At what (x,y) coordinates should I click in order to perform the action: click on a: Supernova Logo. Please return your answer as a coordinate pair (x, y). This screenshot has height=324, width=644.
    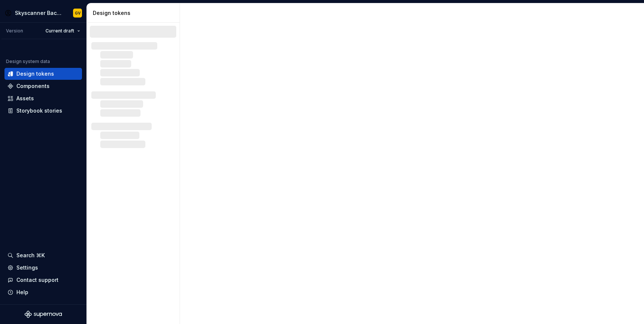
    Looking at the image, I should click on (43, 314).